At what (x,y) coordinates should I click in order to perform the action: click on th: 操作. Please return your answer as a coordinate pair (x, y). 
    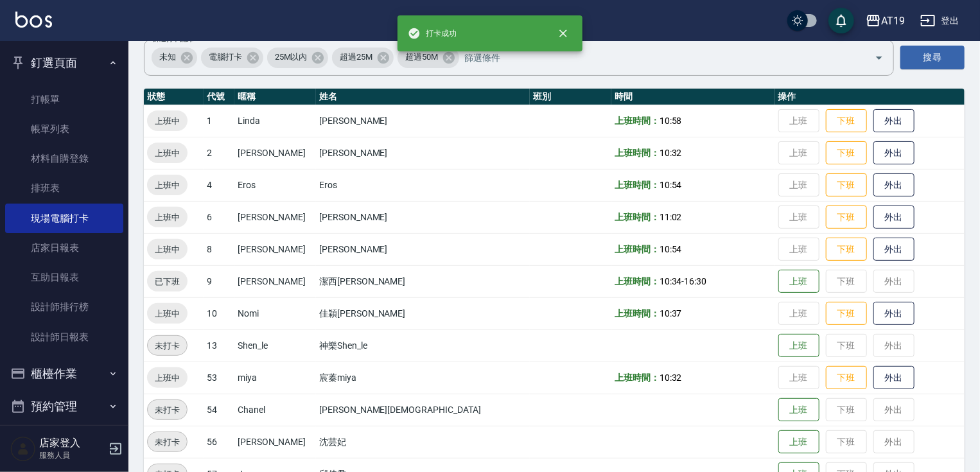
    Looking at the image, I should click on (870, 97).